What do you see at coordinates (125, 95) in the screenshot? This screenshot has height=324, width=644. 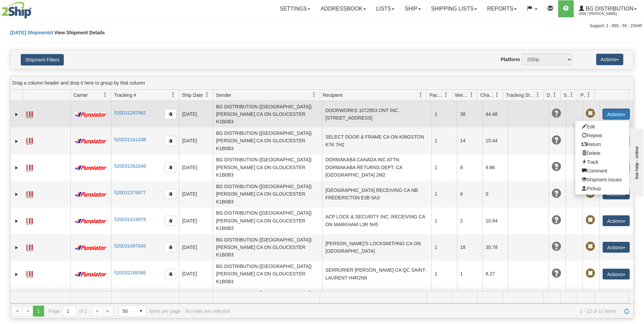 I see `span: Tracking #` at bounding box center [125, 95].